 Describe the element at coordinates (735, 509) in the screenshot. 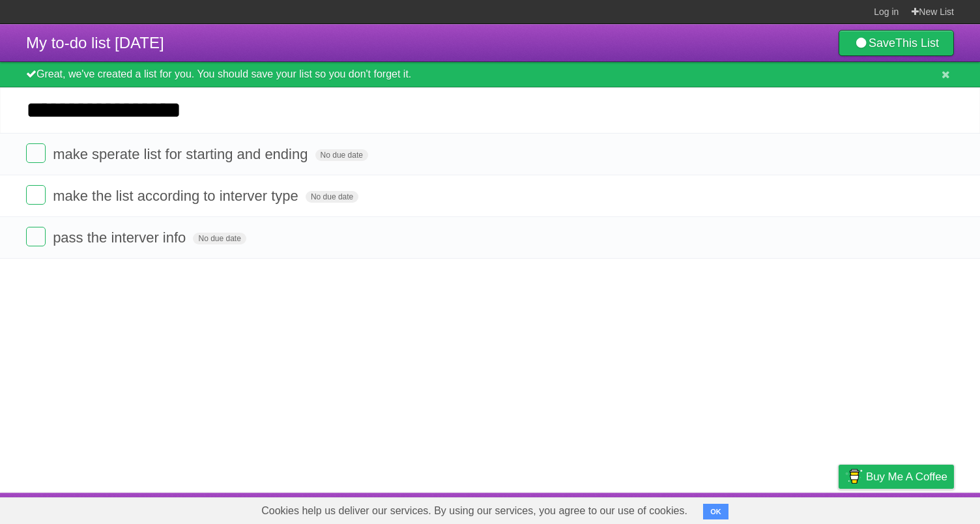

I see `a: Developers` at that location.